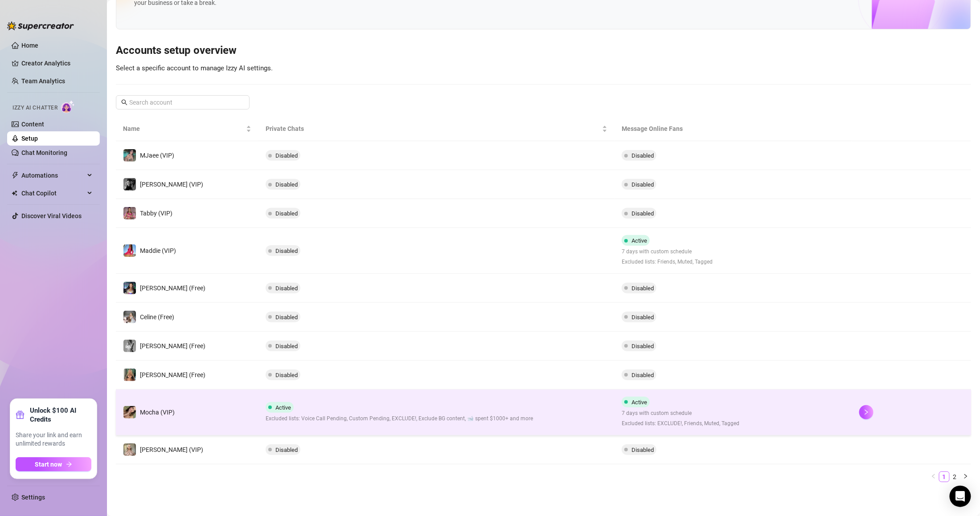 Image resolution: width=980 pixels, height=516 pixels. I want to click on a: Creator Analytics, so click(57, 63).